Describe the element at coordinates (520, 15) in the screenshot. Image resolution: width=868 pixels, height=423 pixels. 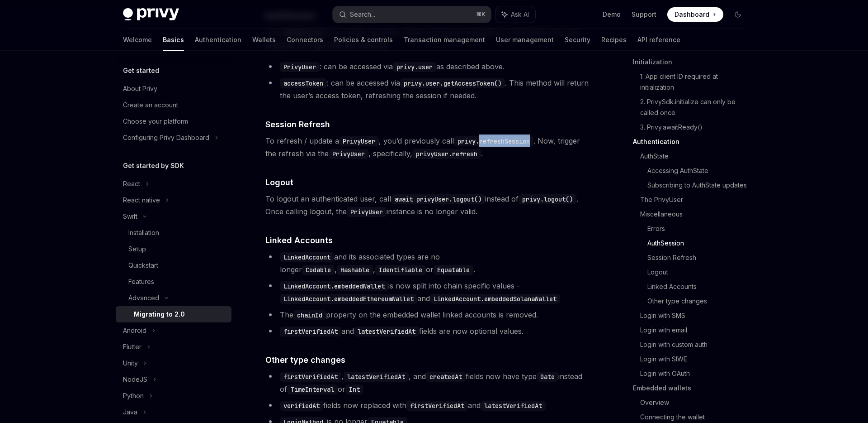
I see `span: Ask AI` at that location.